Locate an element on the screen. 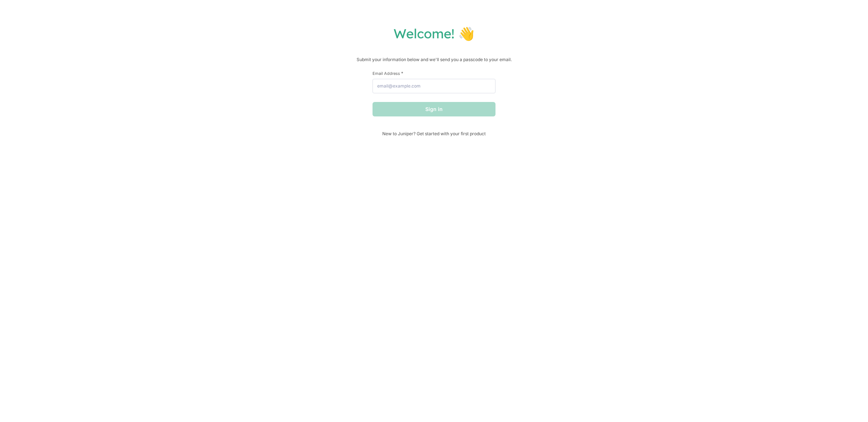 This screenshot has height=422, width=868. span: New to Juniper? Get started with your first product is located at coordinates (434, 133).